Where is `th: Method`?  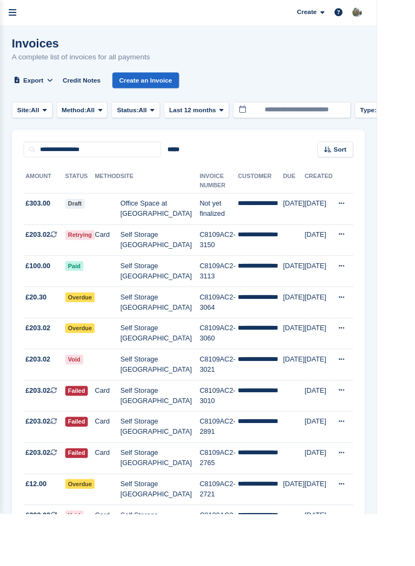
th: Method is located at coordinates (118, 200).